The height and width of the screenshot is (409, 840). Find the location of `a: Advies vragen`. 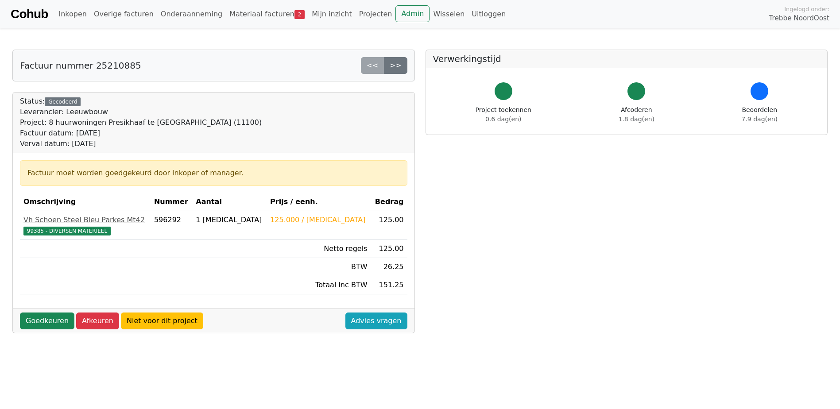

a: Advies vragen is located at coordinates (376, 321).